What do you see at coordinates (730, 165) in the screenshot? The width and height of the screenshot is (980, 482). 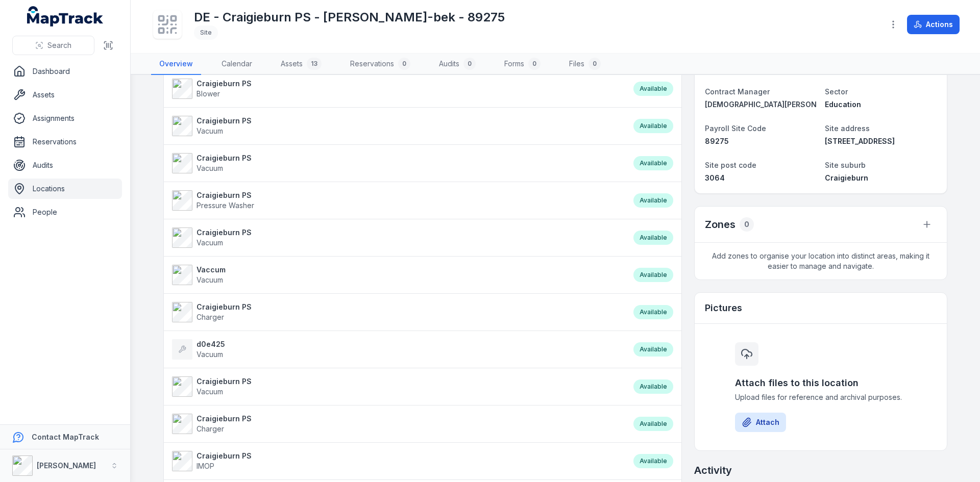 I see `span: Site post code` at bounding box center [730, 165].